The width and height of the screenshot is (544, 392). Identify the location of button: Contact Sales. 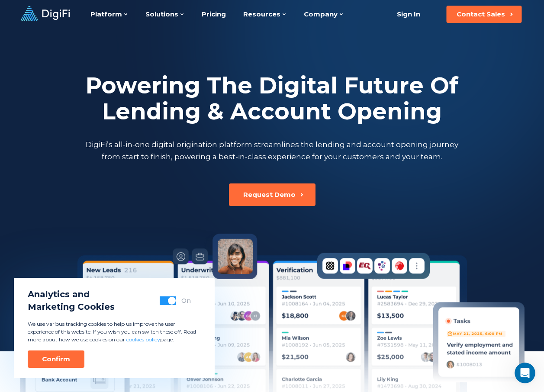
(484, 14).